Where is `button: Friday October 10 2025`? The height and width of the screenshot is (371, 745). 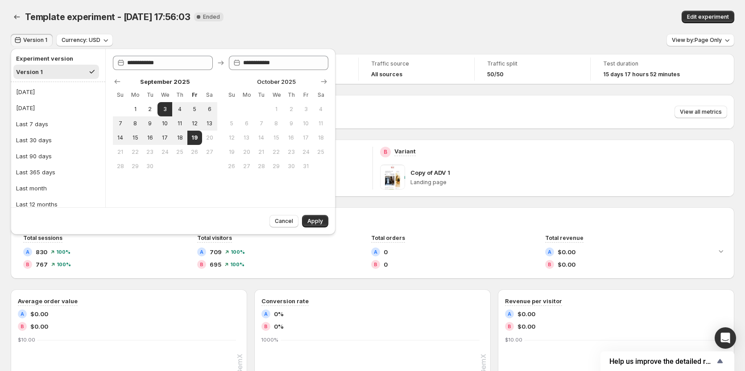
button: Friday October 10 2025 is located at coordinates (305, 123).